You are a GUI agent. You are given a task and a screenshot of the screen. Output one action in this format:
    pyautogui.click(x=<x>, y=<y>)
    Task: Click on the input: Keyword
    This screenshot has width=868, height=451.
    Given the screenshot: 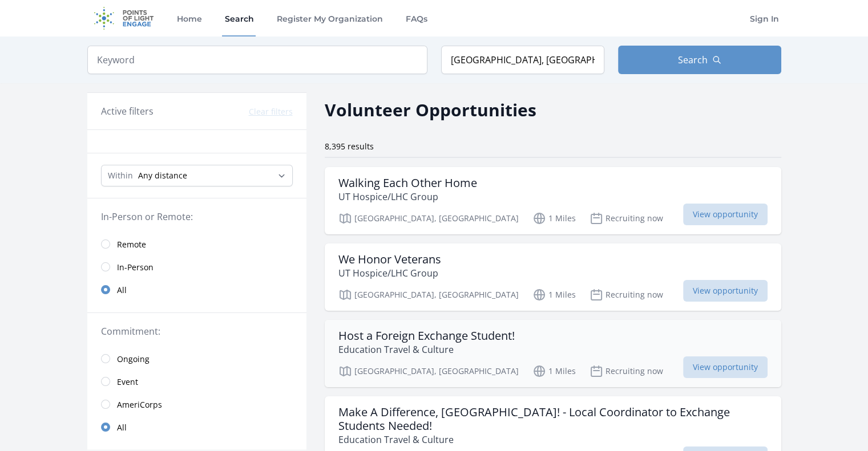 What is the action you would take?
    pyautogui.click(x=257, y=60)
    